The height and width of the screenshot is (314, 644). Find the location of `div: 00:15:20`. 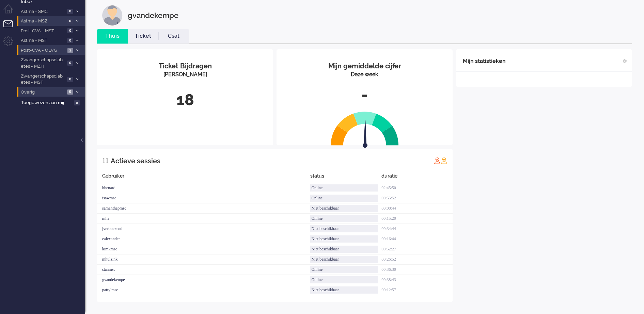

div: 00:15:20 is located at coordinates (417, 219).